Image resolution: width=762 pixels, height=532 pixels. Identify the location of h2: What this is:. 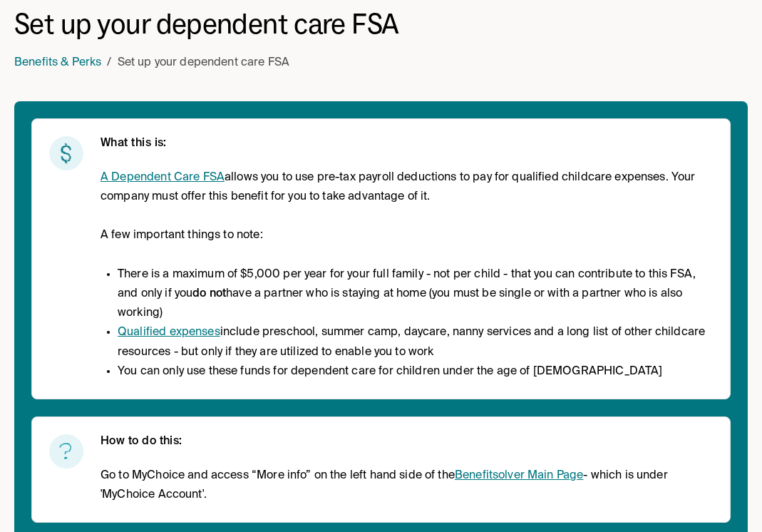
(133, 143).